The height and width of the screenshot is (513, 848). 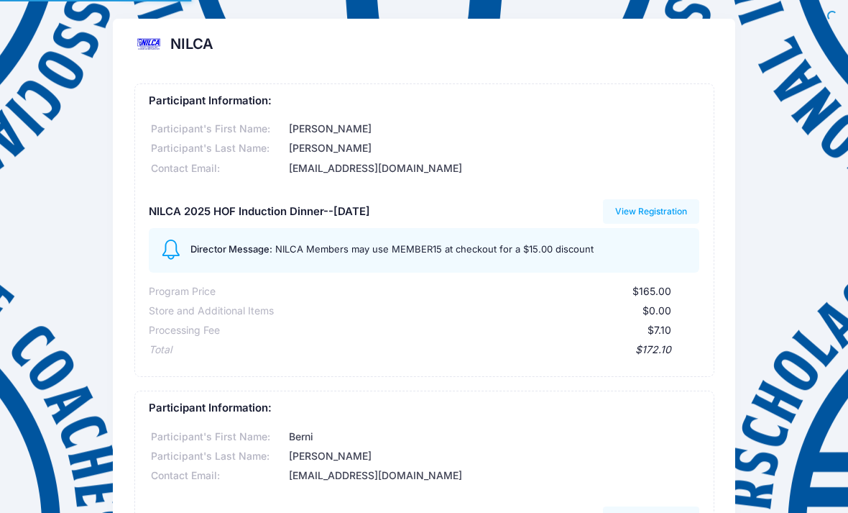 What do you see at coordinates (446, 330) in the screenshot?
I see `div: $7.10` at bounding box center [446, 330].